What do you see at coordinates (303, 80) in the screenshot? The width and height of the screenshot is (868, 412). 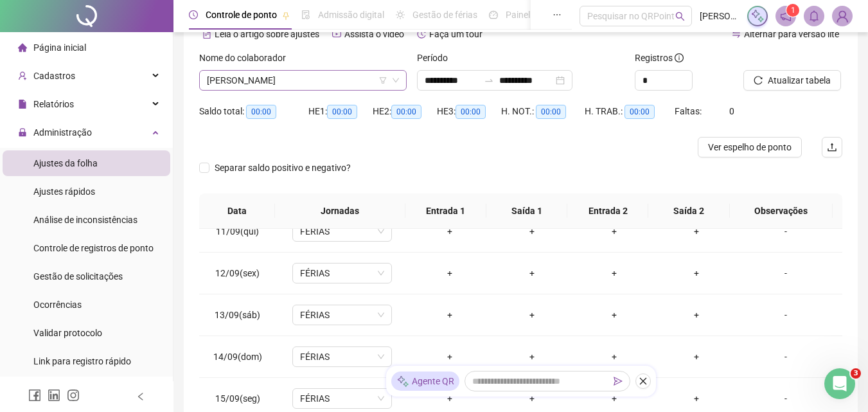 I see `span: ELIZABETE CARVALHO SILVA` at bounding box center [303, 80].